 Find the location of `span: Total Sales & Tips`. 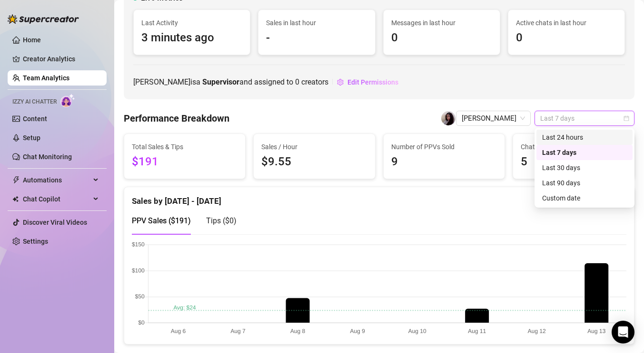

span: Total Sales & Tips is located at coordinates (185, 147).